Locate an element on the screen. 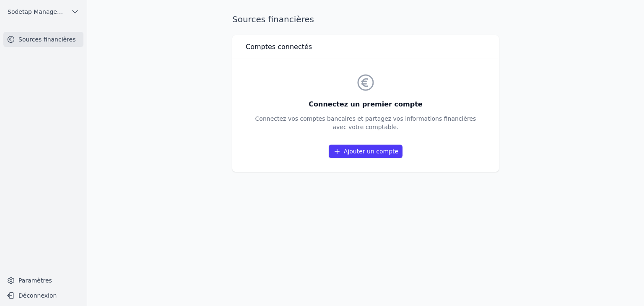 The image size is (644, 306). p: Connectez vos comptes bancaires et partagez vos informations financières avec votre comptable. is located at coordinates (366, 123).